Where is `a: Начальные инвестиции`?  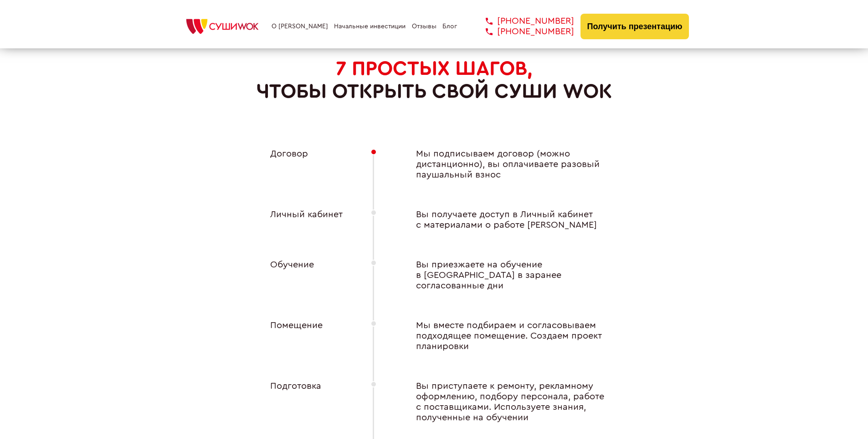
a: Начальные инвестиции is located at coordinates (370, 27).